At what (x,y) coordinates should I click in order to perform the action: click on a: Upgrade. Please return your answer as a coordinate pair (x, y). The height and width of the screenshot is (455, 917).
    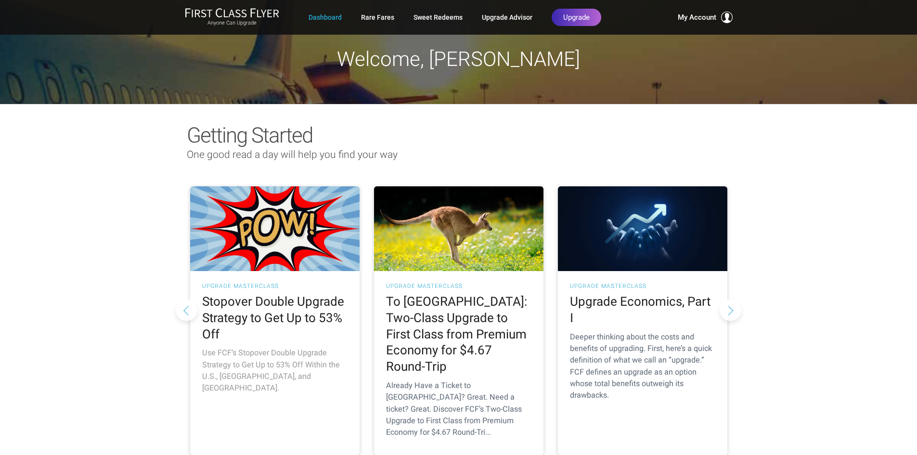
    Looking at the image, I should click on (576, 17).